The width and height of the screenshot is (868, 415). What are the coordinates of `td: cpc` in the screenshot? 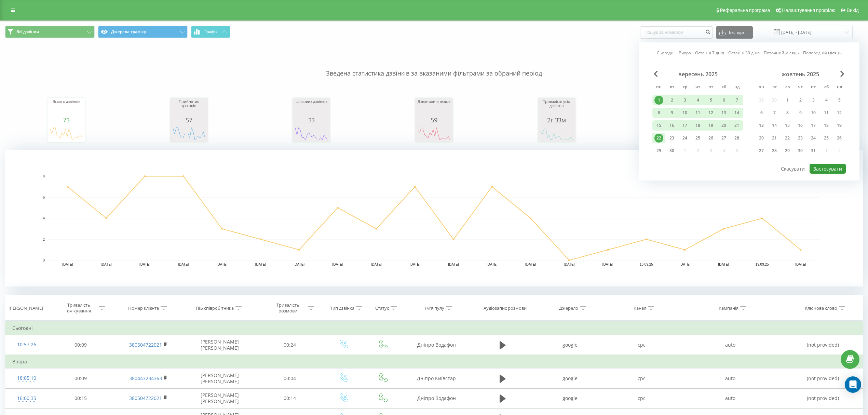 It's located at (641, 345).